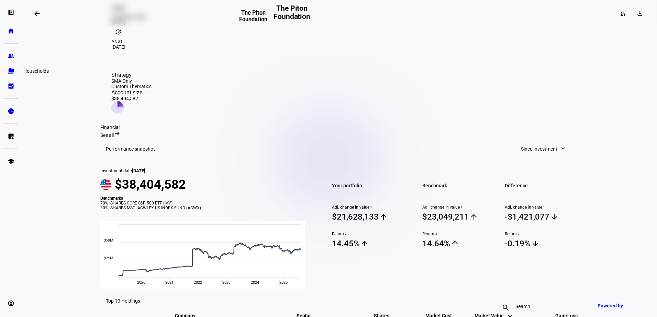 The height and width of the screenshot is (317, 657). Describe the element at coordinates (206, 199) in the screenshot. I see `div: Benchmarks` at that location.